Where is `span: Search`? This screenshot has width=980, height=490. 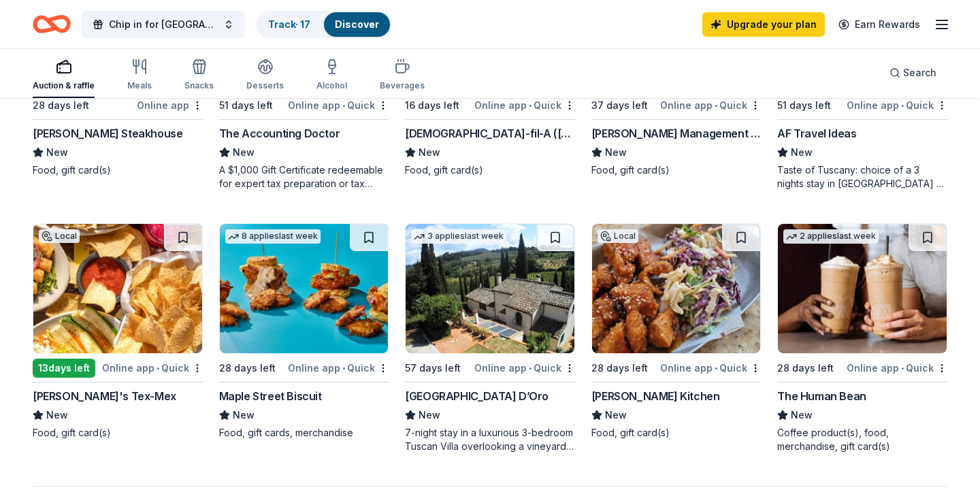 span: Search is located at coordinates (919, 73).